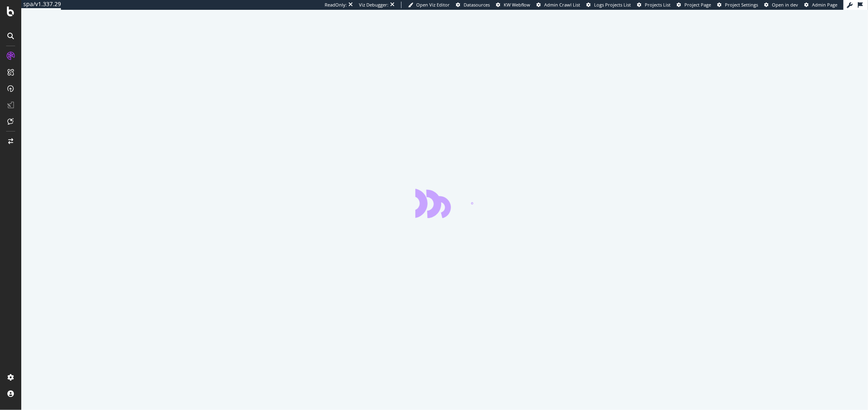  I want to click on span: Open Viz Editor, so click(433, 4).